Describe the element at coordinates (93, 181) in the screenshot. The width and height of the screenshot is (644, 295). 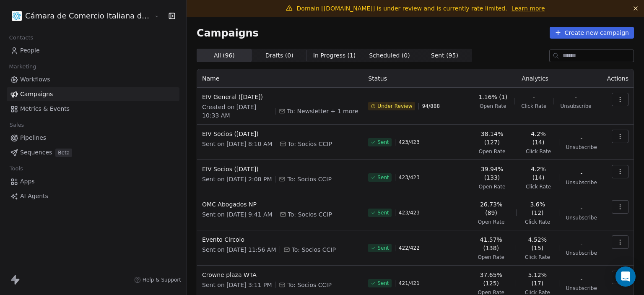
I see `a: Apps` at that location.